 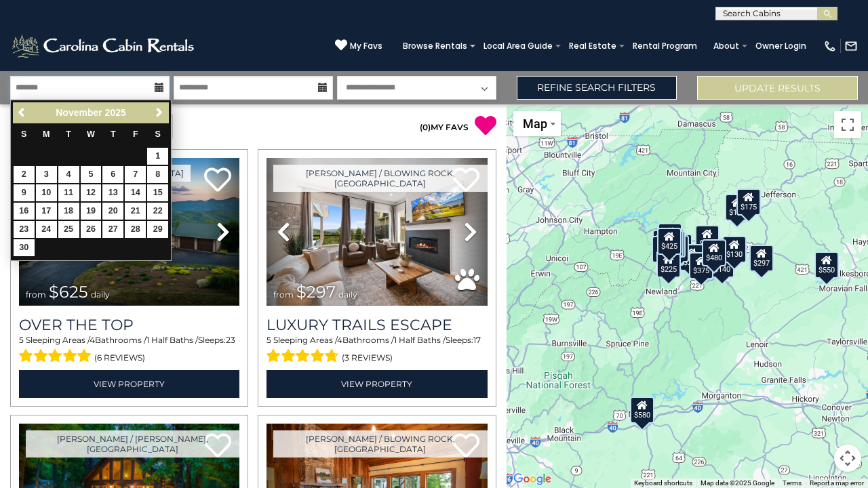 I want to click on span: Map data ©2025 Google, so click(x=737, y=483).